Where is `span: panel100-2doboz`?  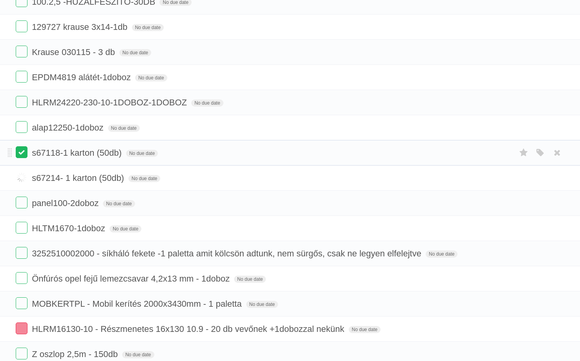 span: panel100-2doboz is located at coordinates (66, 203).